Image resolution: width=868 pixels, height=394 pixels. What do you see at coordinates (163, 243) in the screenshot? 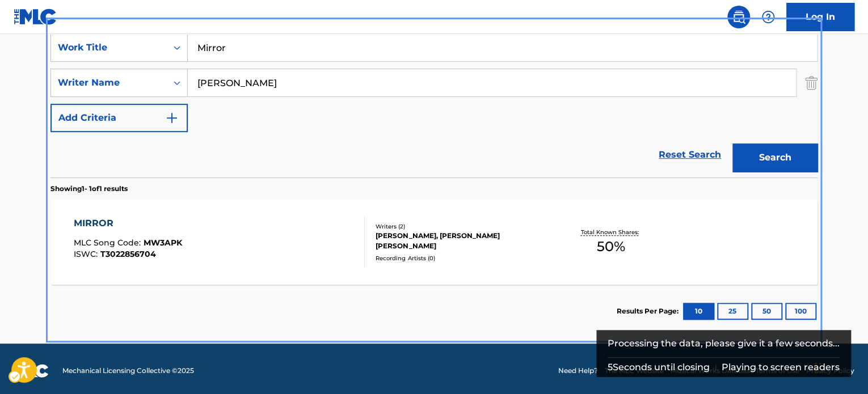
I see `span: MW3APK` at bounding box center [163, 243].